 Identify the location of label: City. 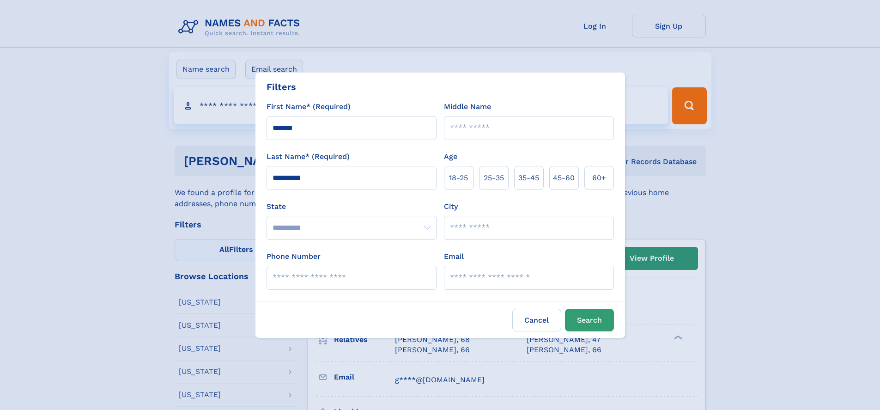
(451, 206).